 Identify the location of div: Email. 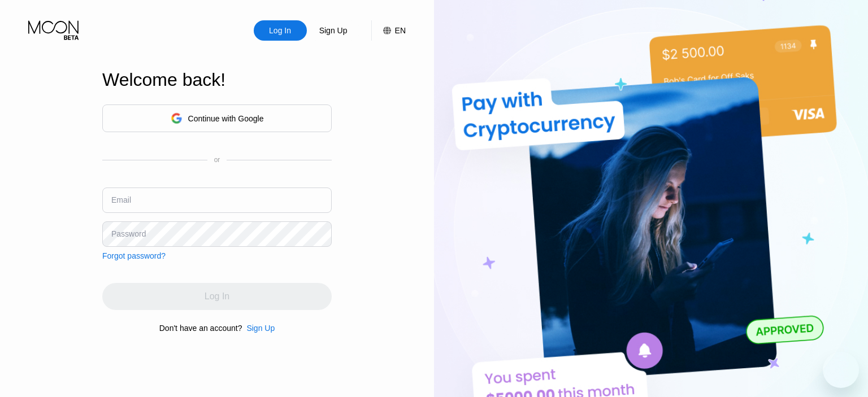
(121, 200).